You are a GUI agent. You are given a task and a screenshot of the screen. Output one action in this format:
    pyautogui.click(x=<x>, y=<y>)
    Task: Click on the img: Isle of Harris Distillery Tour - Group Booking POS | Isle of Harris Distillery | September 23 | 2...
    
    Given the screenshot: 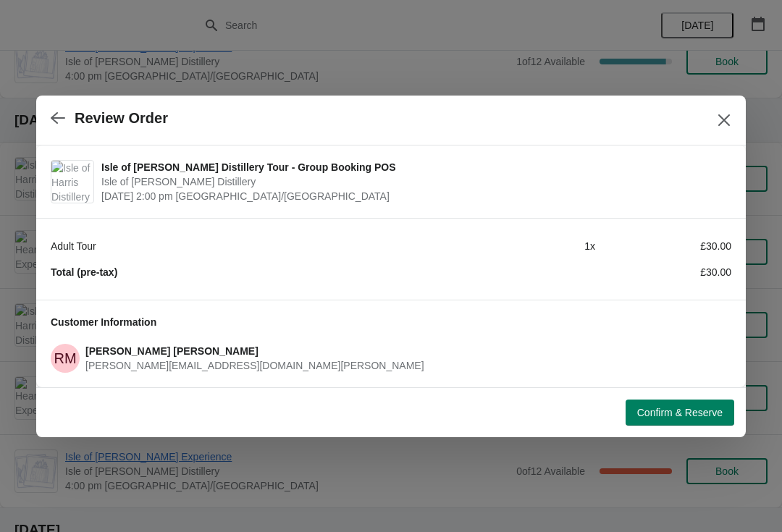 What is the action you would take?
    pyautogui.click(x=73, y=181)
    